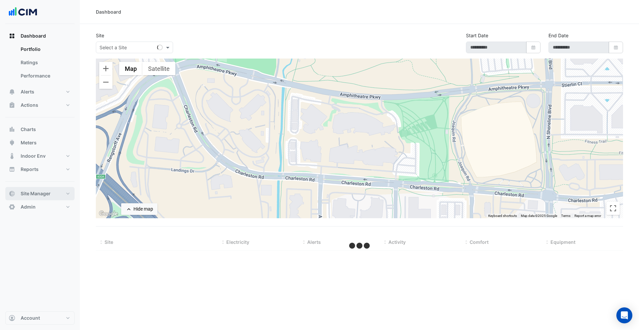 The height and width of the screenshot is (330, 639). Describe the element at coordinates (45, 49) in the screenshot. I see `a: Portfolio` at that location.